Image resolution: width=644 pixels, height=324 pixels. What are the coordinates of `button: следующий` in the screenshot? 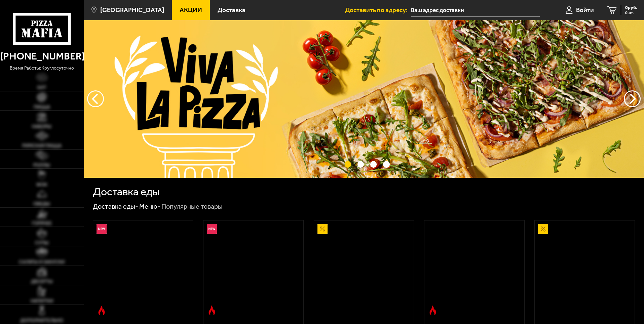 It's located at (95, 99).